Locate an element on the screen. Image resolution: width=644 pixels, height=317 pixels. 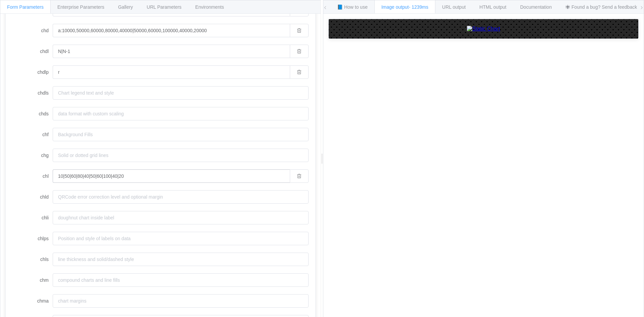
label: chls is located at coordinates (32, 259).